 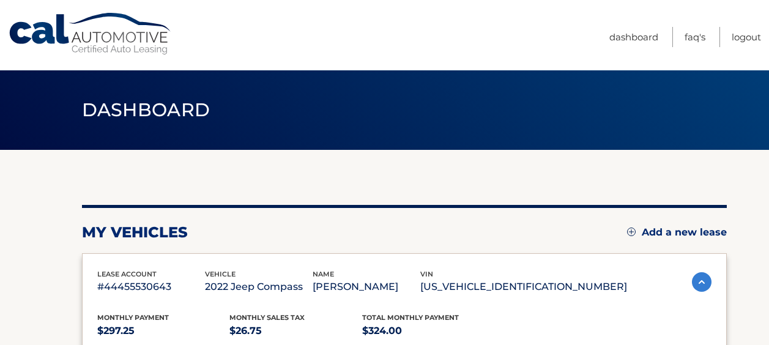 I want to click on a: Logout, so click(x=747, y=37).